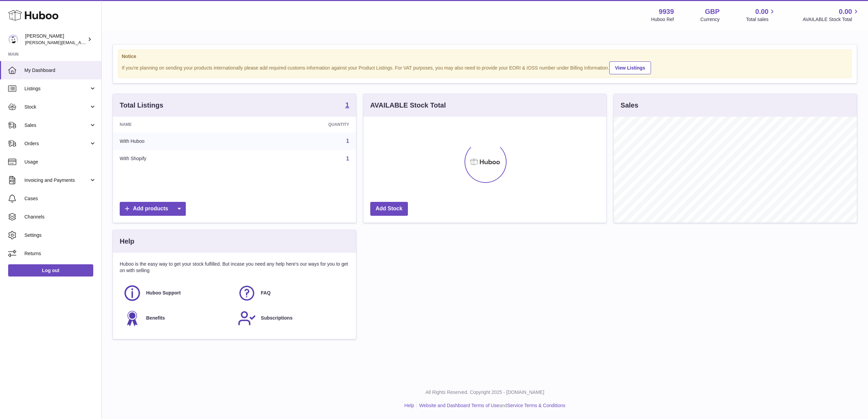  Describe the element at coordinates (57, 125) in the screenshot. I see `span: Sales` at that location.